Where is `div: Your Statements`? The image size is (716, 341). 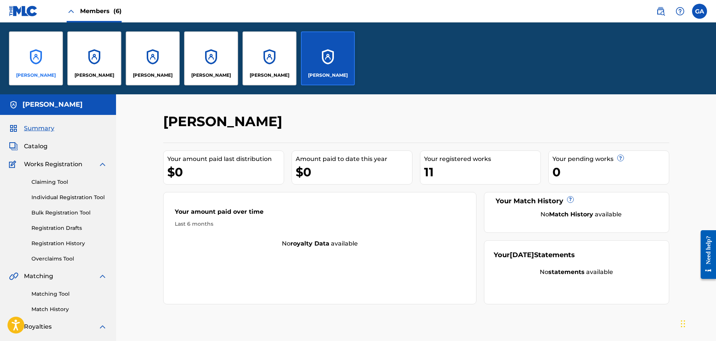
div: Your Statements is located at coordinates (534, 255).